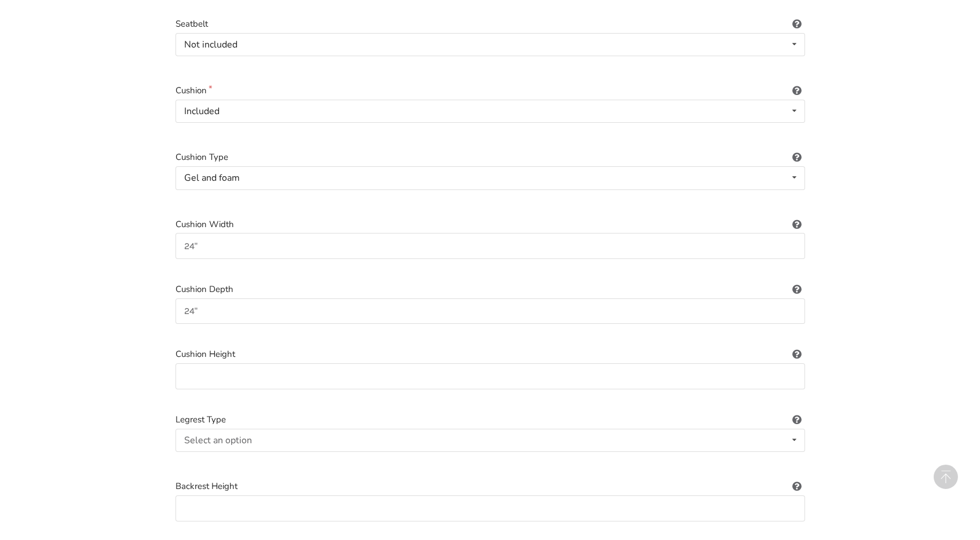 This screenshot has width=980, height=540. What do you see at coordinates (202, 112) in the screenshot?
I see `div: Included` at bounding box center [202, 112].